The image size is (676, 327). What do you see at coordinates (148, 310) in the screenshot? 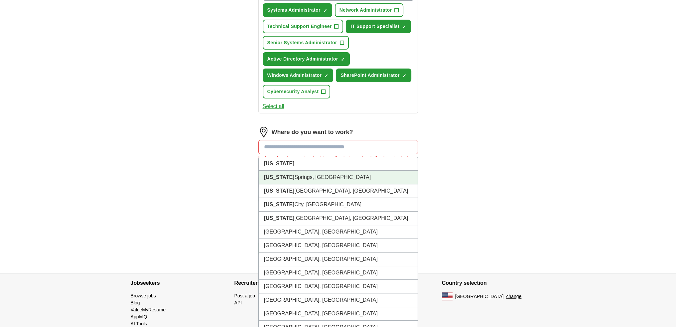
I see `a: ValueMyResume` at bounding box center [148, 310].